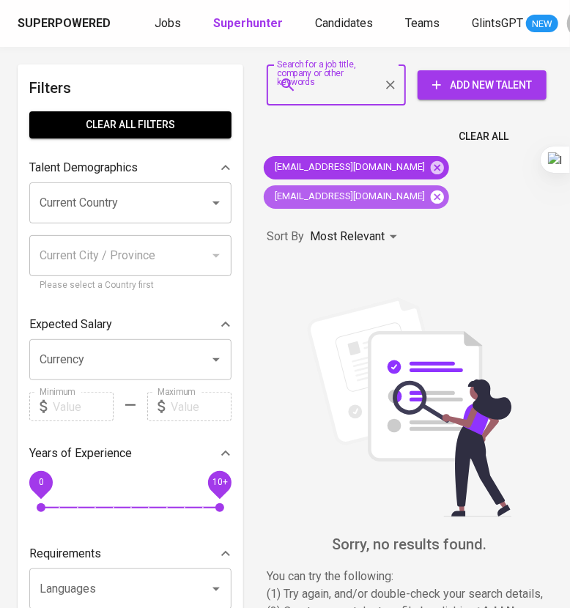 Image resolution: width=570 pixels, height=608 pixels. What do you see at coordinates (484, 136) in the screenshot?
I see `button: Clear All` at bounding box center [484, 136].